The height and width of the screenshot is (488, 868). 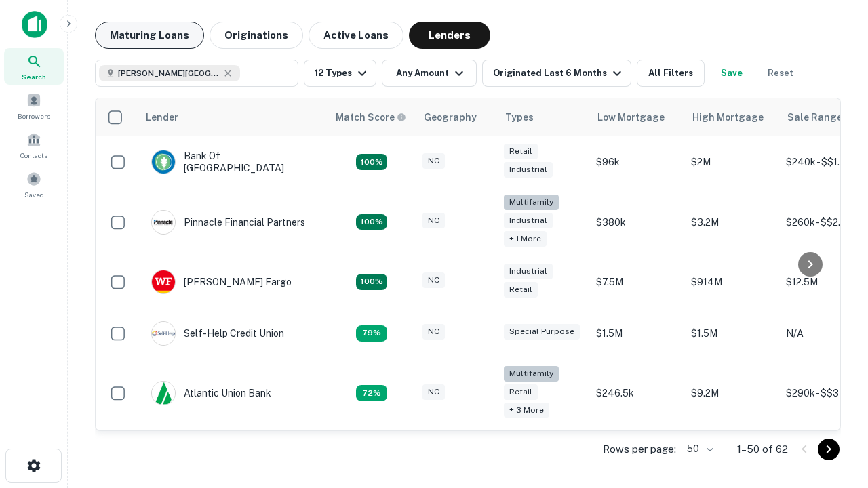 What do you see at coordinates (637, 393) in the screenshot?
I see `td: $246.5k` at bounding box center [637, 393].